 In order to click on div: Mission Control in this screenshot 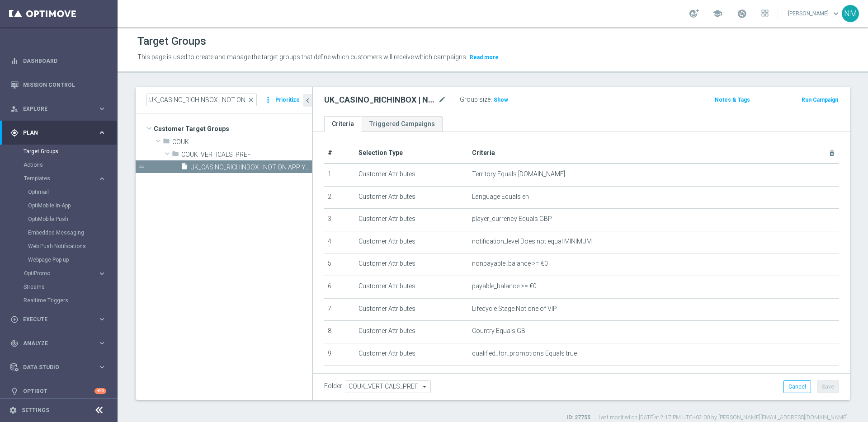, I will do `click(59, 85)`.